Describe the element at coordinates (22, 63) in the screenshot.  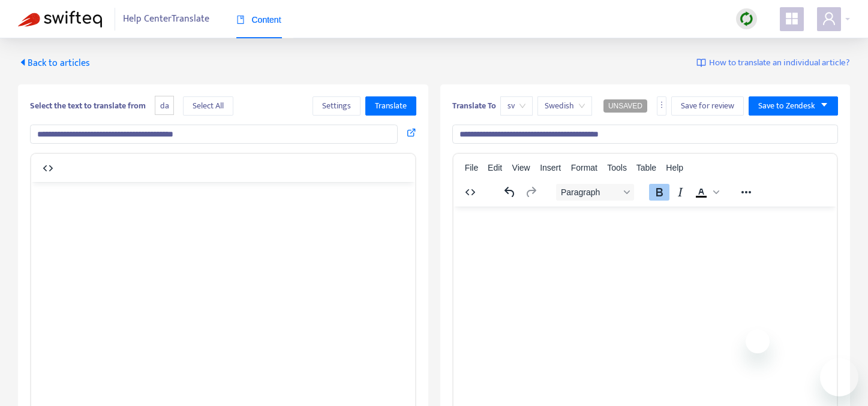
I see `span: caret-left` at that location.